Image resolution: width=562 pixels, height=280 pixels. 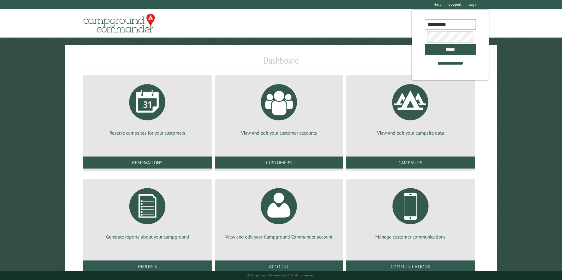 I want to click on a: Manage customer communications, so click(x=410, y=212).